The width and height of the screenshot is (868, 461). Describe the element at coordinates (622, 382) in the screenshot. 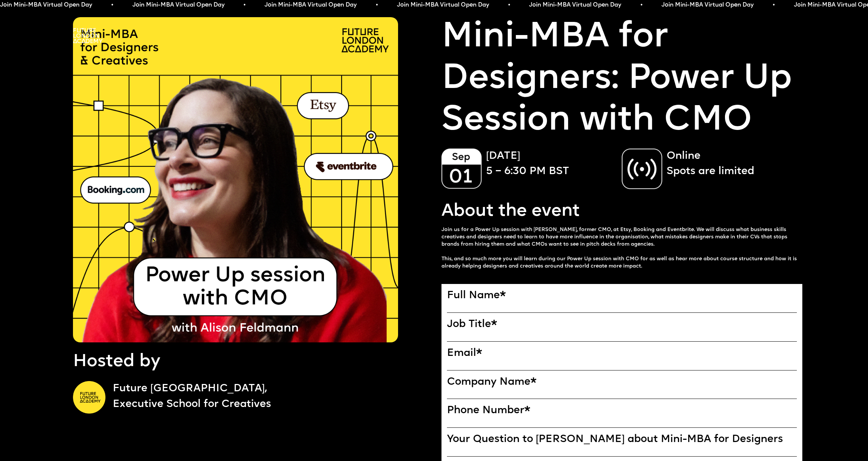

I see `label: Company Name` at that location.